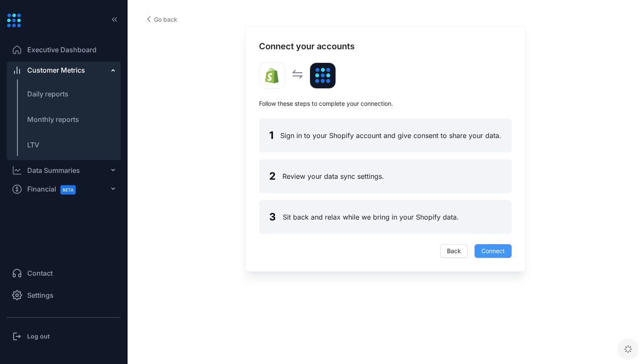 The image size is (643, 364). What do you see at coordinates (493, 251) in the screenshot?
I see `button: Connect` at bounding box center [493, 251].